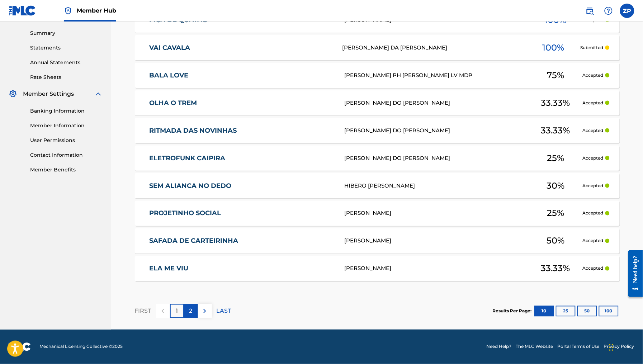 Image resolution: width=643 pixels, height=364 pixels. What do you see at coordinates (579, 347) in the screenshot?
I see `a: Portal Terms of Use` at bounding box center [579, 347].